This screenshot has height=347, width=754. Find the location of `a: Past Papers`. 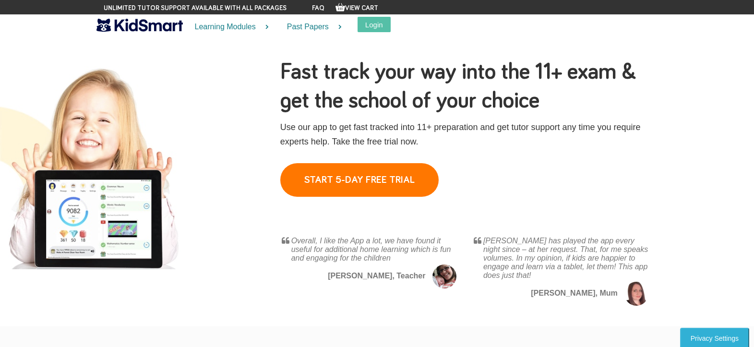

a: Past Papers is located at coordinates (311, 27).